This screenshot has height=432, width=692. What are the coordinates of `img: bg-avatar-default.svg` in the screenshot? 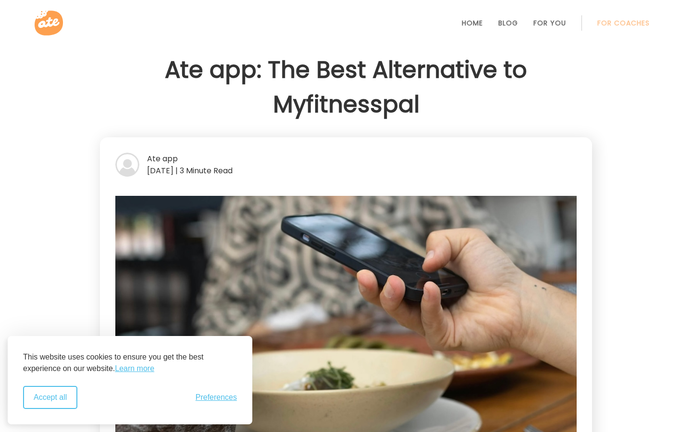 It's located at (127, 165).